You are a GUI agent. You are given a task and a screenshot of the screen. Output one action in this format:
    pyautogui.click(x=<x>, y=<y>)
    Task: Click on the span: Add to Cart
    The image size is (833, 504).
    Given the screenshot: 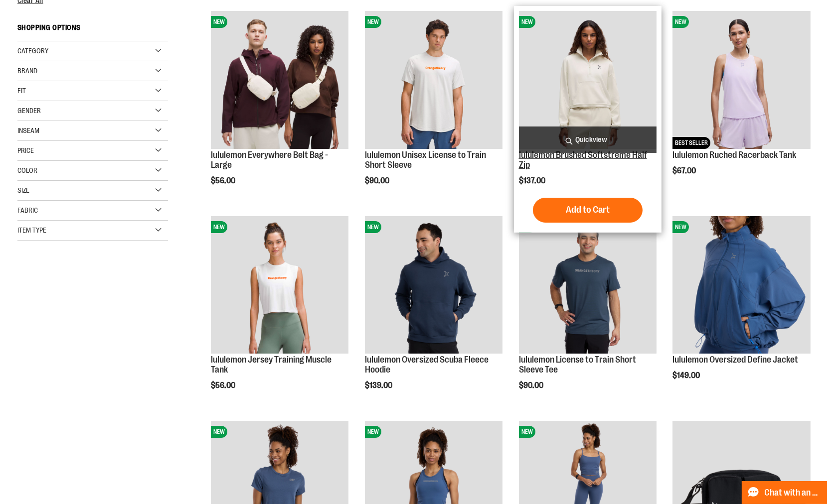 What is the action you would take?
    pyautogui.click(x=588, y=210)
    